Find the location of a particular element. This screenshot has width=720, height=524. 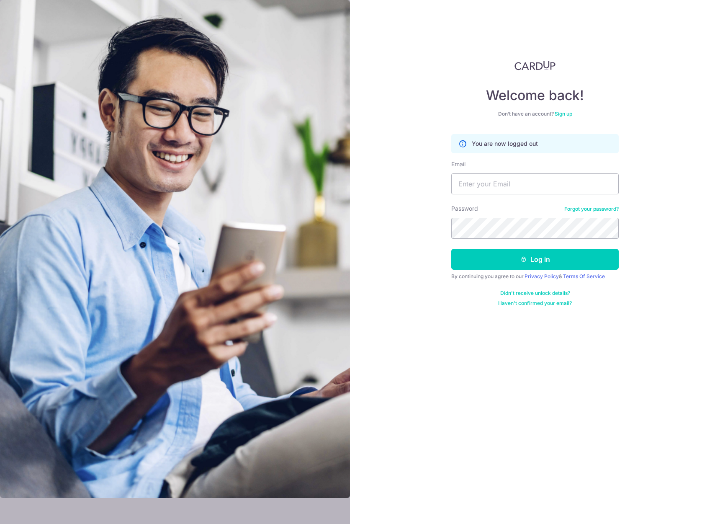

a: Forgot your password? is located at coordinates (592, 209).